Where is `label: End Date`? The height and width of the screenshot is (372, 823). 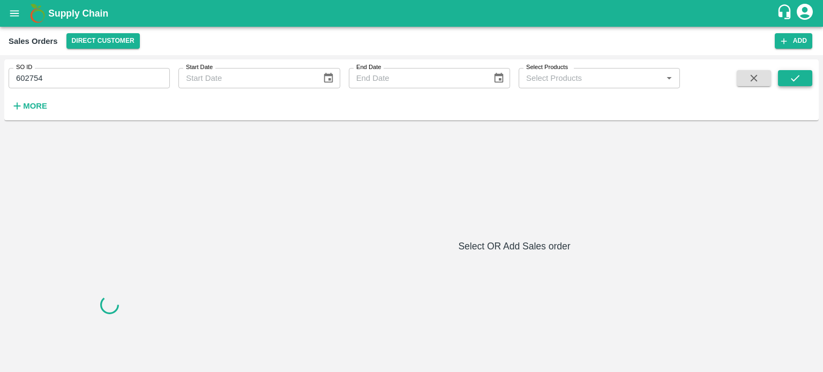 label: End Date is located at coordinates (368, 67).